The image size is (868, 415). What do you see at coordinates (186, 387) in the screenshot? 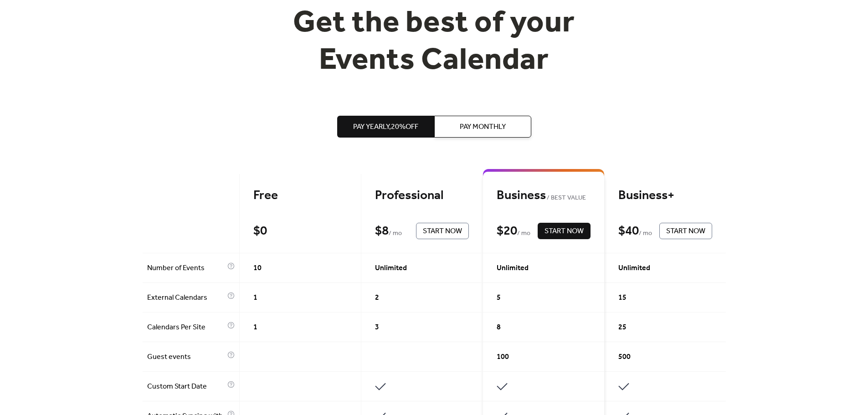
I see `span: Custom Start Date` at bounding box center [186, 387].